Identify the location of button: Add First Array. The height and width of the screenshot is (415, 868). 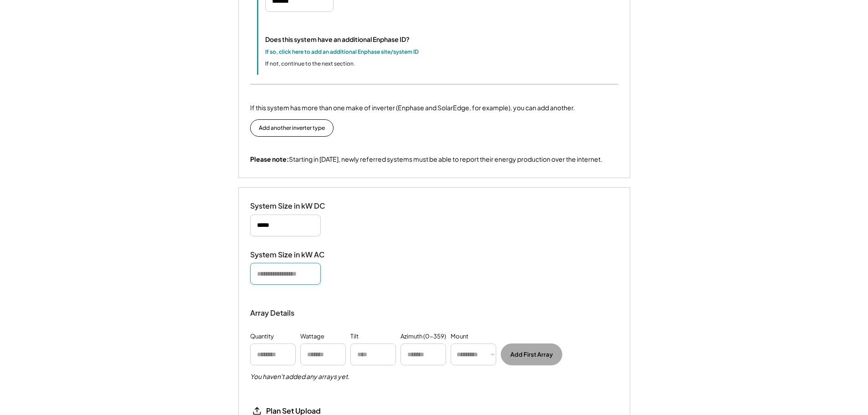
(531, 354).